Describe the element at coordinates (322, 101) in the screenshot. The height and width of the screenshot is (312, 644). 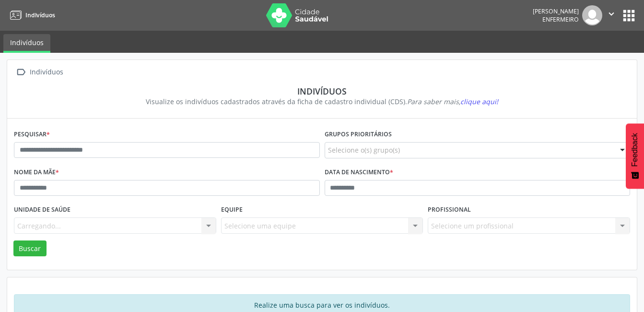
I see `div: Visualize os indivíduos cadastrados através da ficha de cadastro individual (CDS).` at that location.